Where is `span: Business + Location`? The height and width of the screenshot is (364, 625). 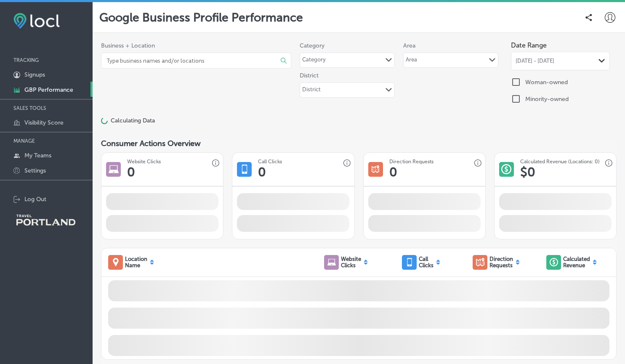
span: Business + Location is located at coordinates (196, 45).